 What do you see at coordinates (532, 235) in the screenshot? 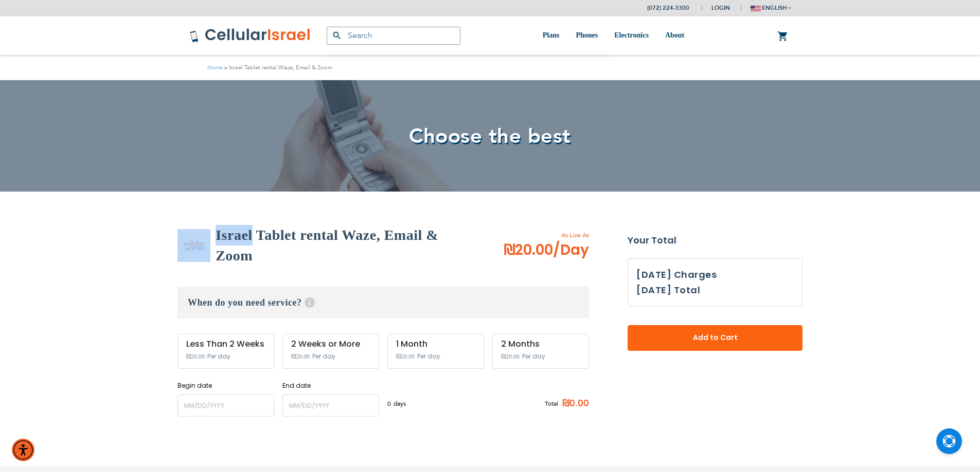
I see `span: As Low As` at bounding box center [532, 235].